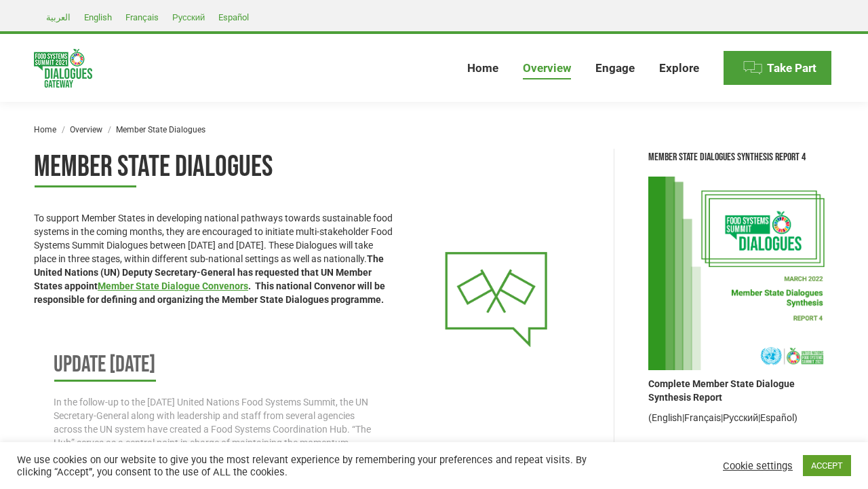  What do you see at coordinates (309, 465) in the screenshot?
I see `div: We use cookies on our website to give you the most relevant experience by remembering your prefer...` at bounding box center [309, 465].